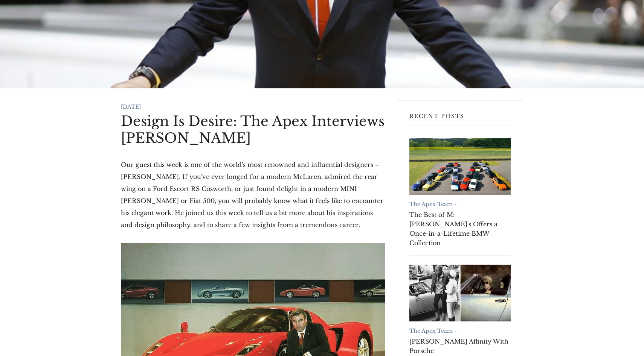  What do you see at coordinates (460, 293) in the screenshot?
I see `a: Robert Redford's Affinity With Porsche` at bounding box center [460, 293].